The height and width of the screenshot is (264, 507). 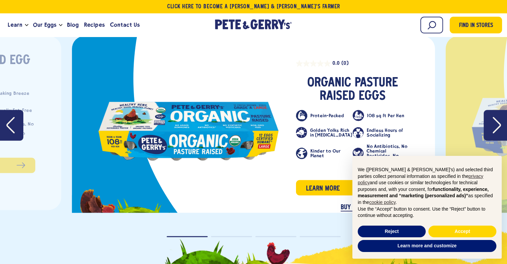 What do you see at coordinates (352, 90) in the screenshot?
I see `h3: Organic Pasture Raised Eggs` at bounding box center [352, 90].